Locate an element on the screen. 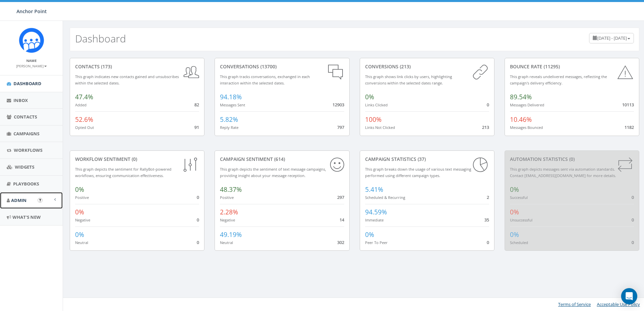 The height and width of the screenshot is (311, 644). small: Peer To Peer is located at coordinates (376, 242).